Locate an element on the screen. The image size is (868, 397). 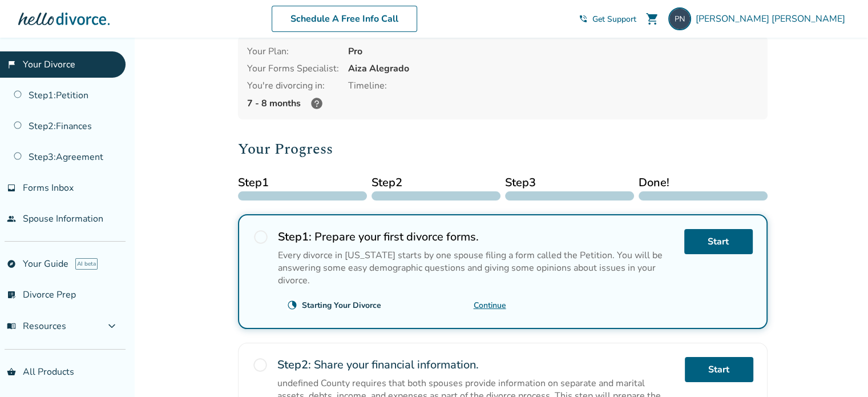
h2: Prepare your first divorce forms. is located at coordinates (476, 237).